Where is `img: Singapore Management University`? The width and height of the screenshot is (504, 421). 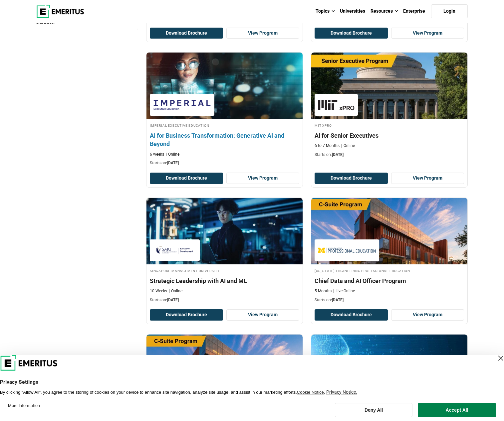 img: Singapore Management University is located at coordinates (175, 250).